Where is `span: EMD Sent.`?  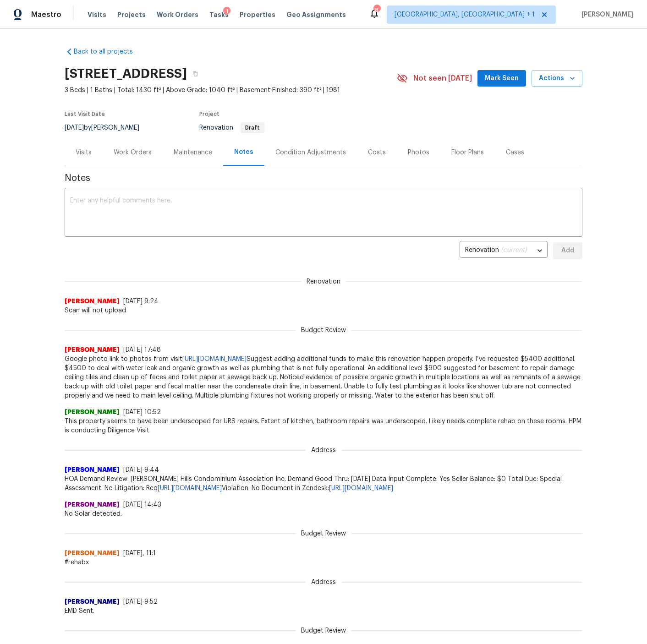
span: EMD Sent. is located at coordinates (323, 611).